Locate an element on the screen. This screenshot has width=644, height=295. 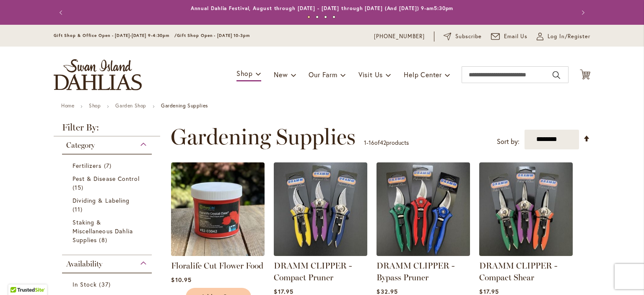
a: store logo is located at coordinates (98, 75).